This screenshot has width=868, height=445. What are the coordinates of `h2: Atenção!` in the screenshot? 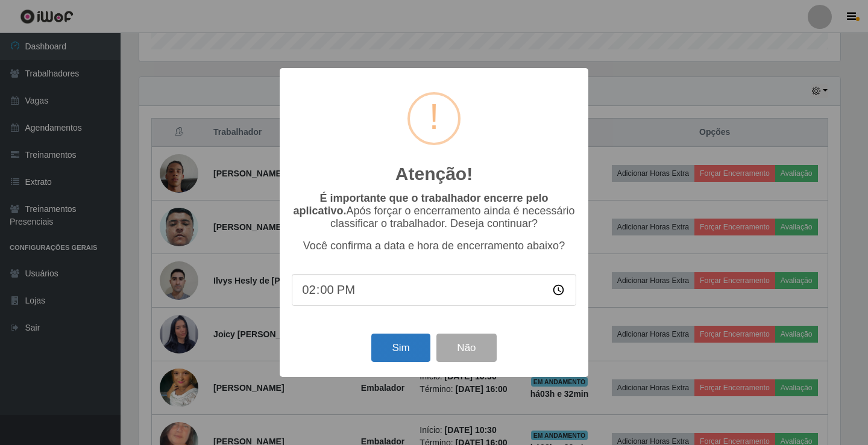 It's located at (434, 174).